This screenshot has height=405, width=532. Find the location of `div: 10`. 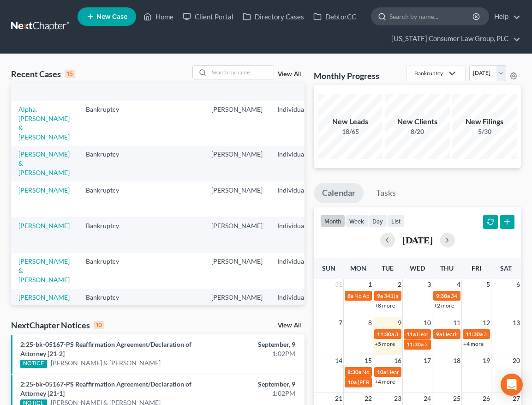

div: 10 is located at coordinates (98, 325).